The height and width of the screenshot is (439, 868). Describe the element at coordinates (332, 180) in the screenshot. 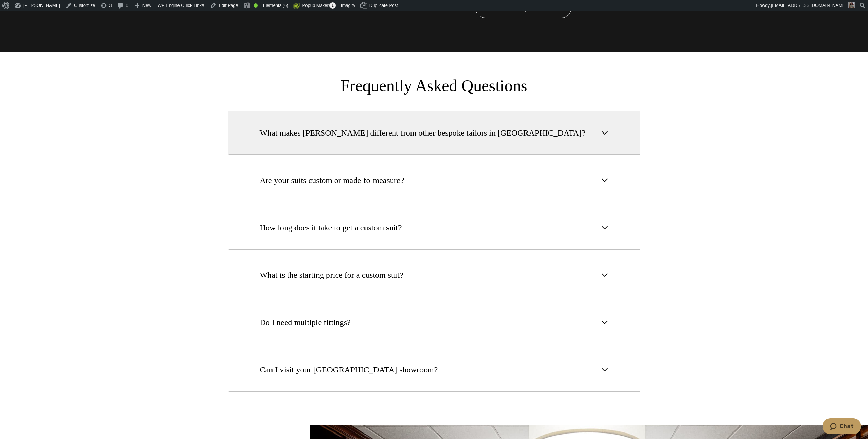

I see `span: Are your suits custom or made-to-measure?` at that location.